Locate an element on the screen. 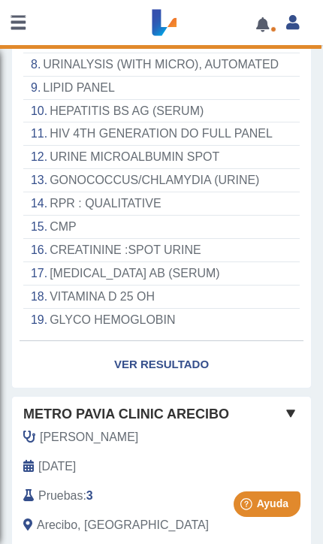  b: 3 is located at coordinates (89, 496).